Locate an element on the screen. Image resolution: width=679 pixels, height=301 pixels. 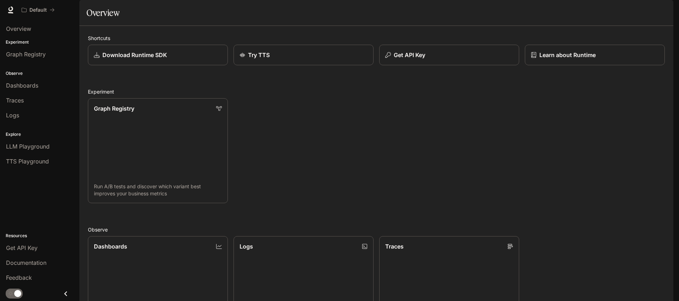
a: Graph RegistryRun A/B tests and discover which variant best improves your business metrics is located at coordinates (158, 151).